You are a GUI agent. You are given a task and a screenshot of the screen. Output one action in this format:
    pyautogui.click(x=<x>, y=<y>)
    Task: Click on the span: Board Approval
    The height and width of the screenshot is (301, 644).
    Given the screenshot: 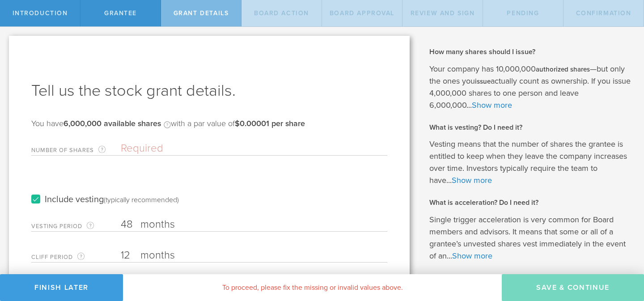 What is the action you would take?
    pyautogui.click(x=362, y=13)
    